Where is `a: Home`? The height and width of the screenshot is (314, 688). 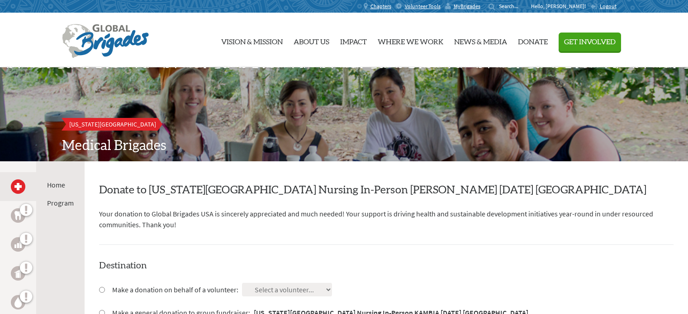 a: Home is located at coordinates (56, 185).